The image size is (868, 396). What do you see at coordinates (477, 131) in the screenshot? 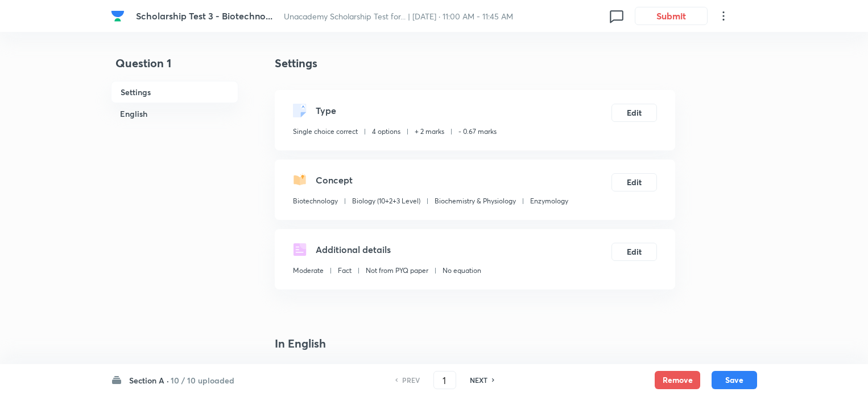
I see `p: - 0.67 marks` at bounding box center [477, 131].